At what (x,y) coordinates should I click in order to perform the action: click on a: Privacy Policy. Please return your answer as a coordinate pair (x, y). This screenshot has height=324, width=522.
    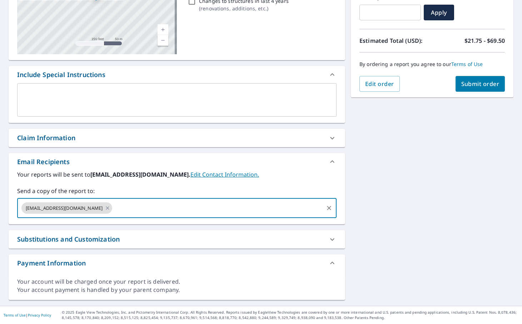
    Looking at the image, I should click on (39, 315).